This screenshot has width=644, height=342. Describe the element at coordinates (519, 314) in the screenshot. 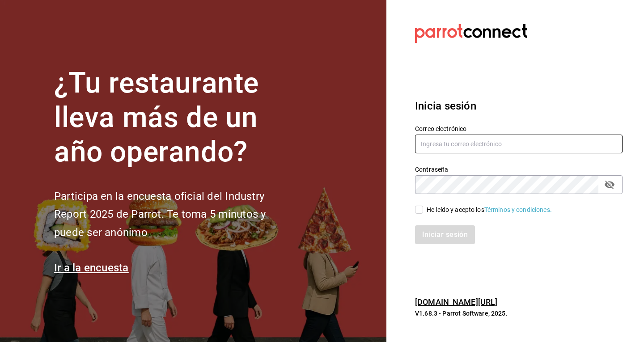

I see `p: V1.68.3 - Parrot Software, 2025.` at that location.